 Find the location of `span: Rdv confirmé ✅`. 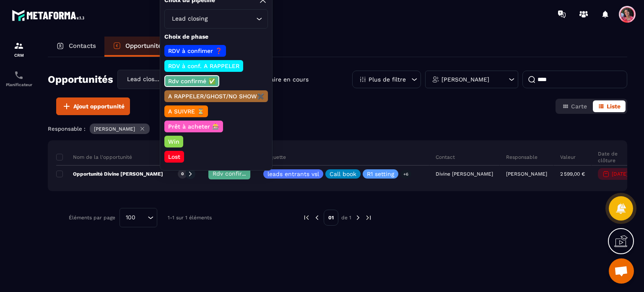

span: Rdv confirmé ✅ is located at coordinates (236, 173).